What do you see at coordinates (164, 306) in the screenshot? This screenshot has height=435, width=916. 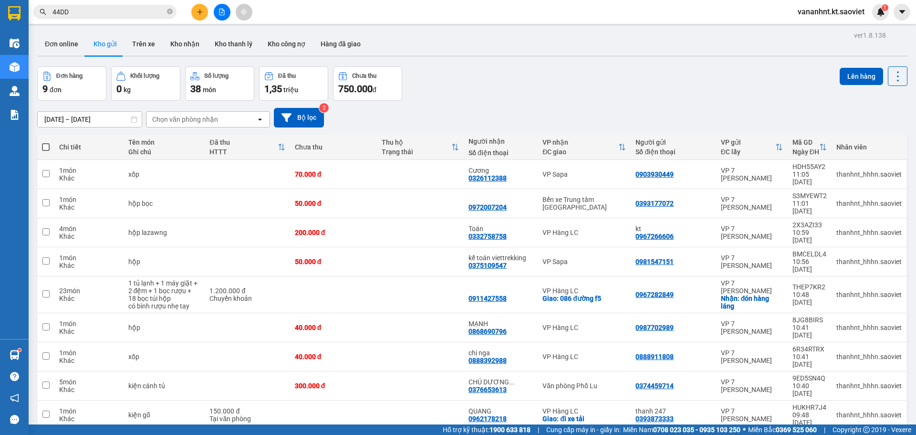 I see `div: có bình rượu nhẹ tay` at bounding box center [164, 306].